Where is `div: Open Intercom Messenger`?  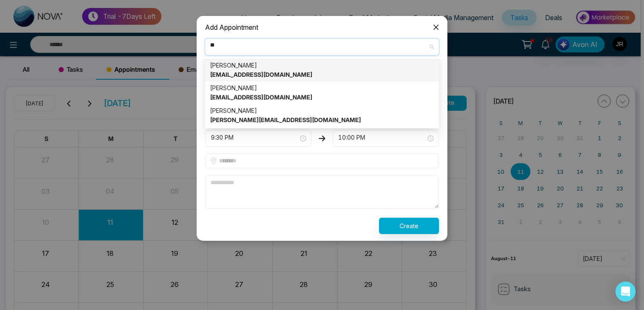
div: Open Intercom Messenger is located at coordinates (626, 292).